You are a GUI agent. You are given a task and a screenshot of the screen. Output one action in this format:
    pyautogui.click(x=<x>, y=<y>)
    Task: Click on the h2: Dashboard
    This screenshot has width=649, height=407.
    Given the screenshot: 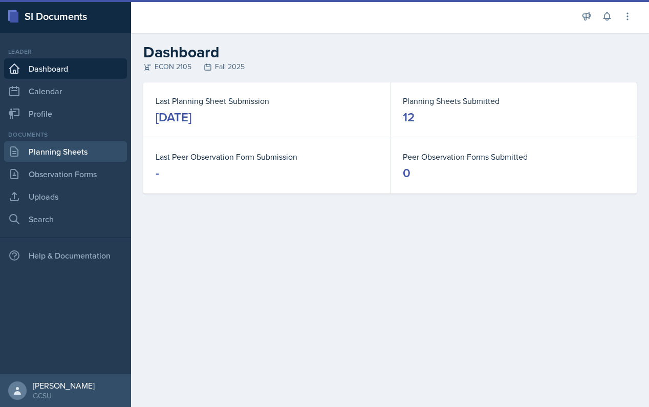 What is the action you would take?
    pyautogui.click(x=390, y=52)
    